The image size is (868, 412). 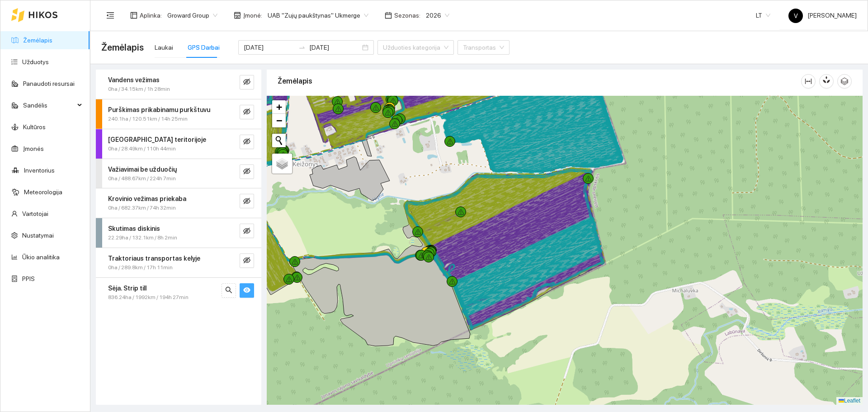 What do you see at coordinates (407, 15) in the screenshot?
I see `span: Sezonas :` at bounding box center [407, 15].